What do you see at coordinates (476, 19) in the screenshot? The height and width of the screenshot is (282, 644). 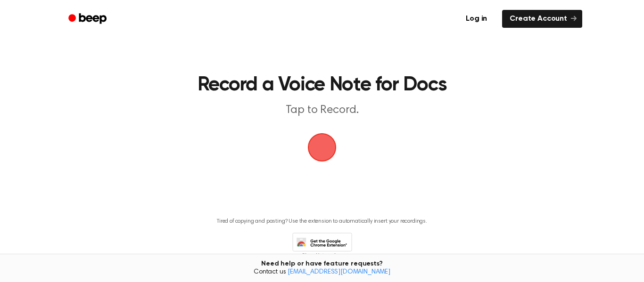 I see `a: Log in` at bounding box center [476, 19].